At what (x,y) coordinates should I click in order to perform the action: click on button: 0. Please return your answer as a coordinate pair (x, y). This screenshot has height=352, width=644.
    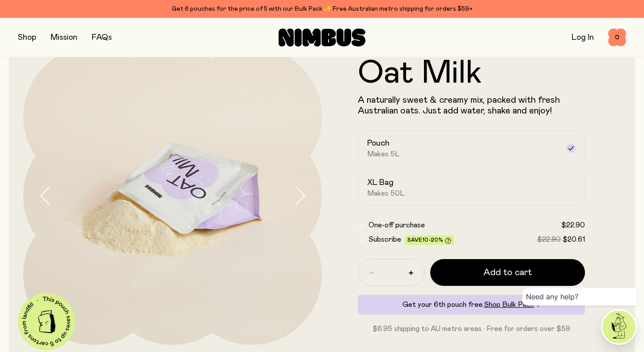
    Looking at the image, I should click on (617, 38).